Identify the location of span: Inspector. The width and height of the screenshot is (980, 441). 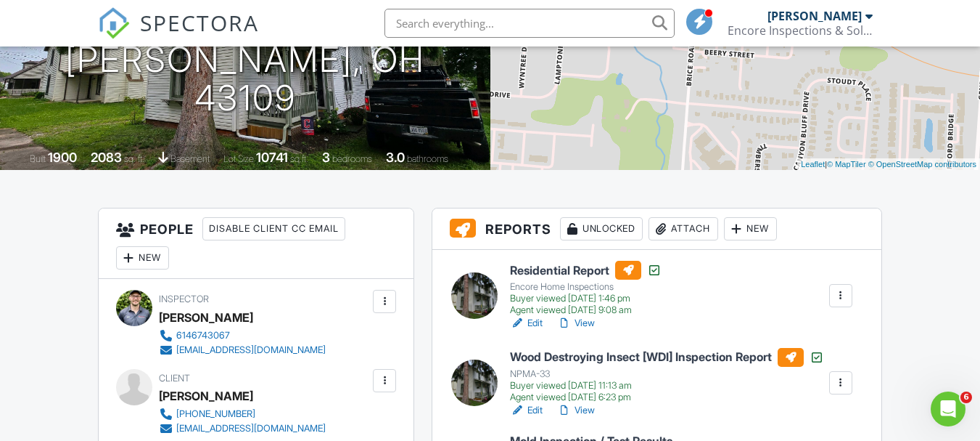
(183, 299).